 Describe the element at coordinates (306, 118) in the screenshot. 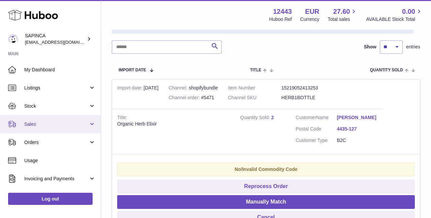

I see `span: Customer` at that location.